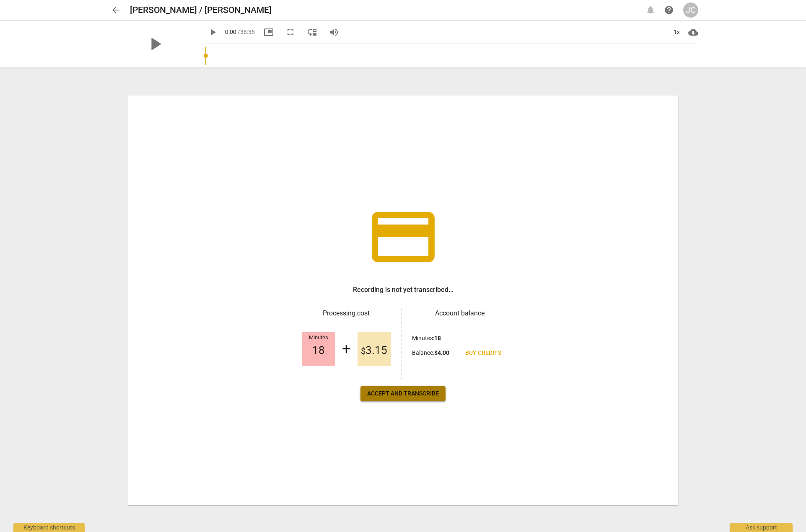  I want to click on span: arrow_back, so click(116, 10).